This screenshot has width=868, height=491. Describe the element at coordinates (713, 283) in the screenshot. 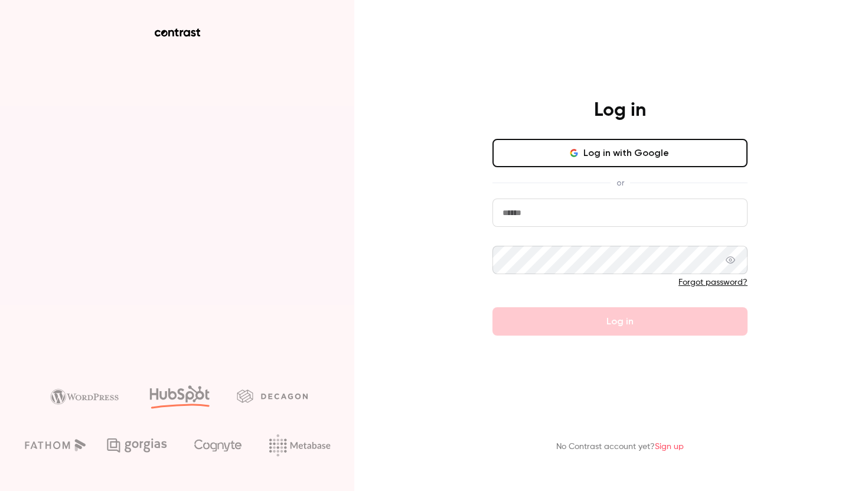

I see `a: Forgot password?` at that location.